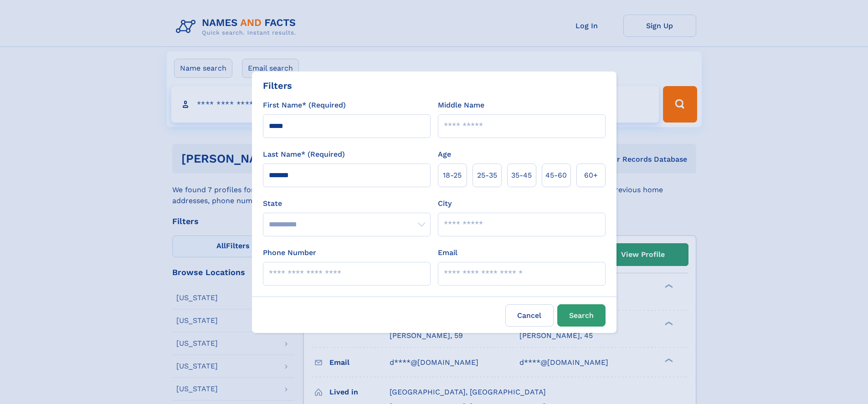  I want to click on label: Phone Number, so click(289, 253).